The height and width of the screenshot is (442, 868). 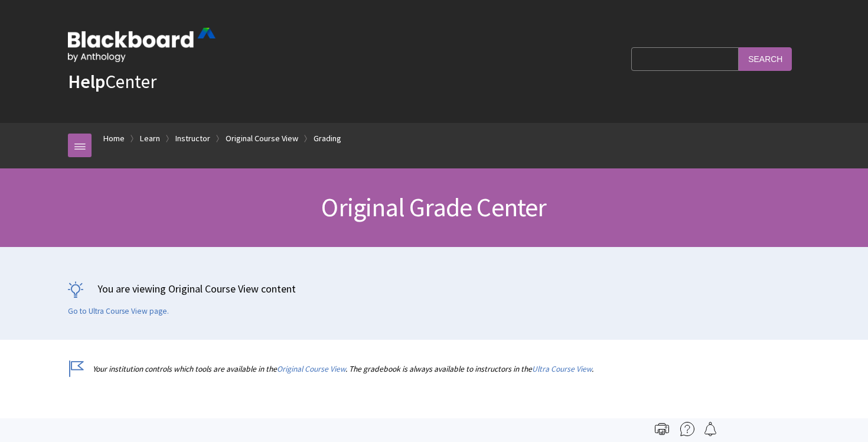 What do you see at coordinates (118, 311) in the screenshot?
I see `a: Go to Ultra Course View page.` at bounding box center [118, 311].